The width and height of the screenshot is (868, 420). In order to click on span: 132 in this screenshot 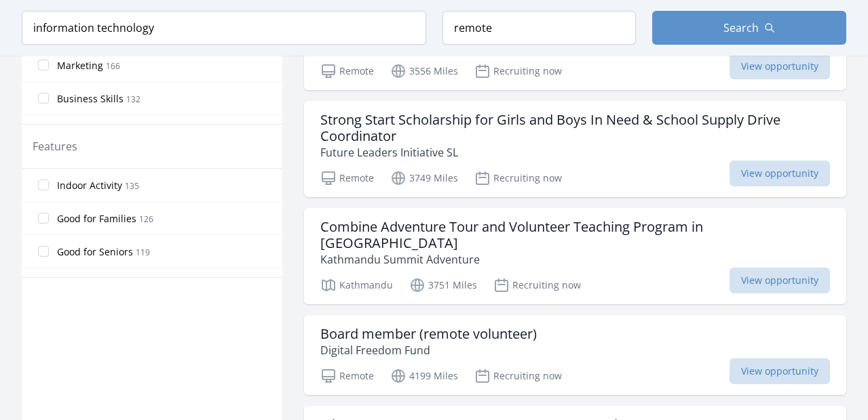, I will do `click(133, 99)`.